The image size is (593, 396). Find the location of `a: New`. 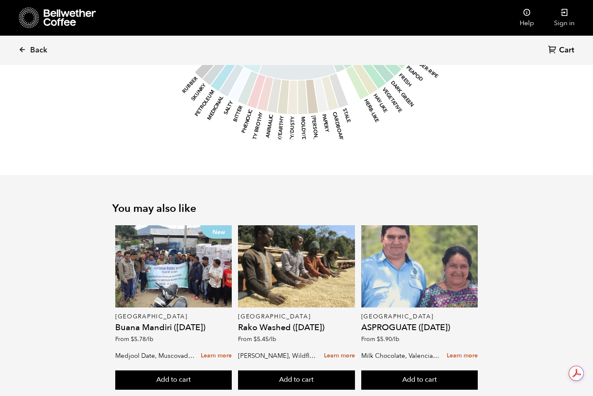

a: New is located at coordinates (173, 266).